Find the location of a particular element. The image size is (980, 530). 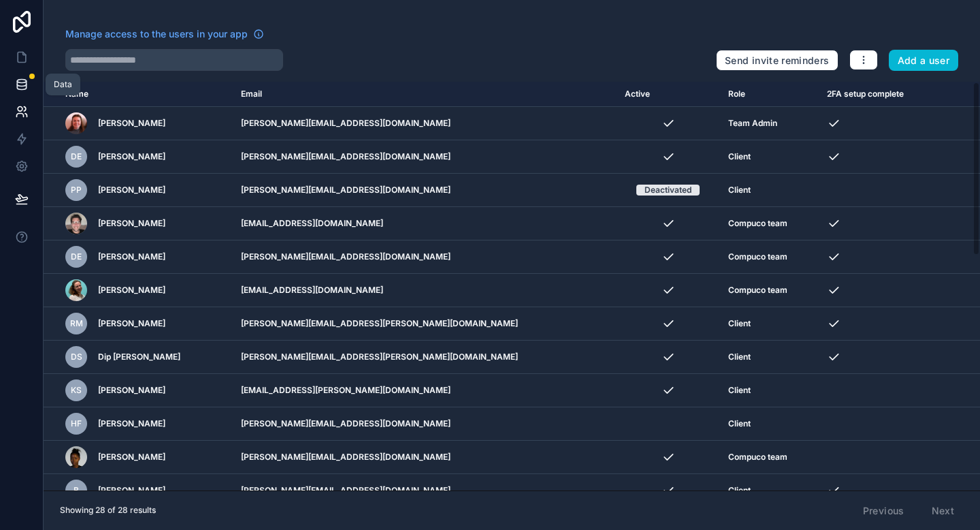

span: Team Admin is located at coordinates (753, 123).